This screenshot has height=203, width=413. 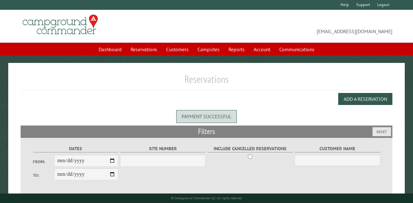 What do you see at coordinates (382, 132) in the screenshot?
I see `button: Reset` at bounding box center [382, 132].